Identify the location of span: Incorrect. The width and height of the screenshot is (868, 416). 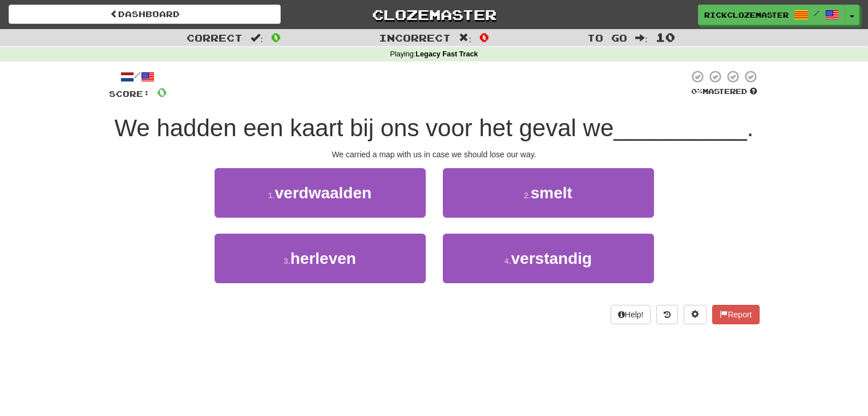
(415, 38).